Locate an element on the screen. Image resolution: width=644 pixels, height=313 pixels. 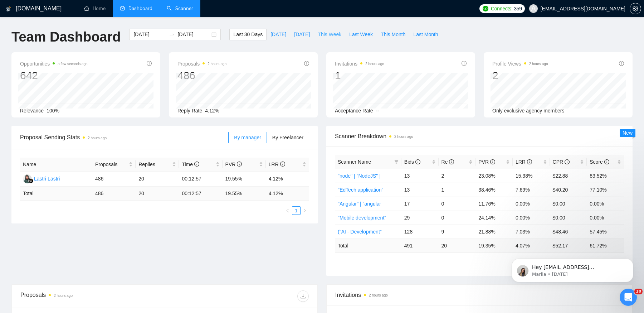
span: Acceptance Rate is located at coordinates (354, 111).